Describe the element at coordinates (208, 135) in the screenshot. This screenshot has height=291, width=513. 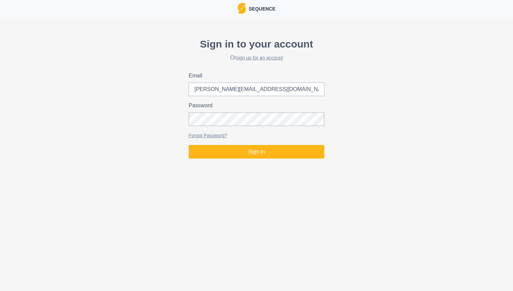
I see `a: Forgot Password?` at that location.